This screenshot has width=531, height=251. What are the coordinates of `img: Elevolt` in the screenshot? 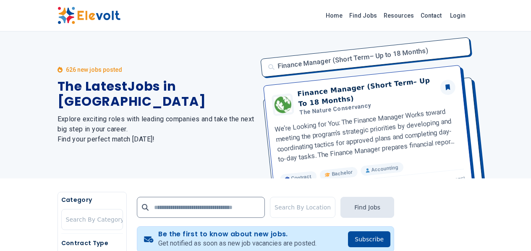 It's located at (89, 16).